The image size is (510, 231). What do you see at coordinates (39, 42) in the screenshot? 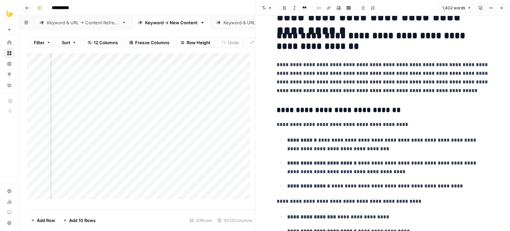
I see `span: Filter` at bounding box center [39, 42].